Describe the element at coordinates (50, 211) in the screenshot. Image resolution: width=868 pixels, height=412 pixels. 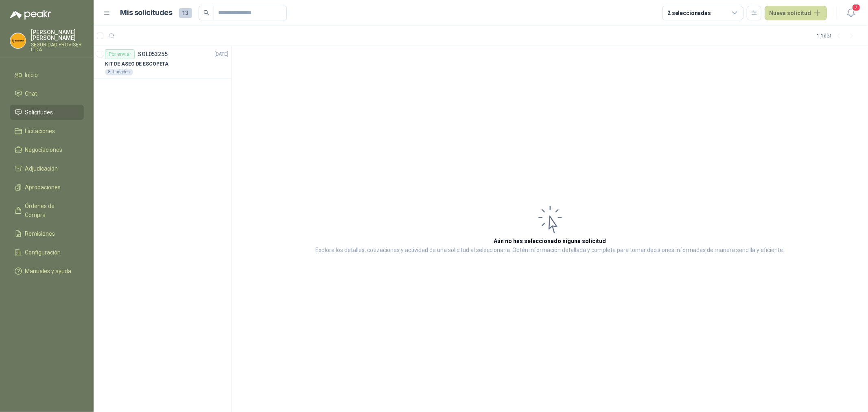
I see `span: Órdenes de Compra` at that location.